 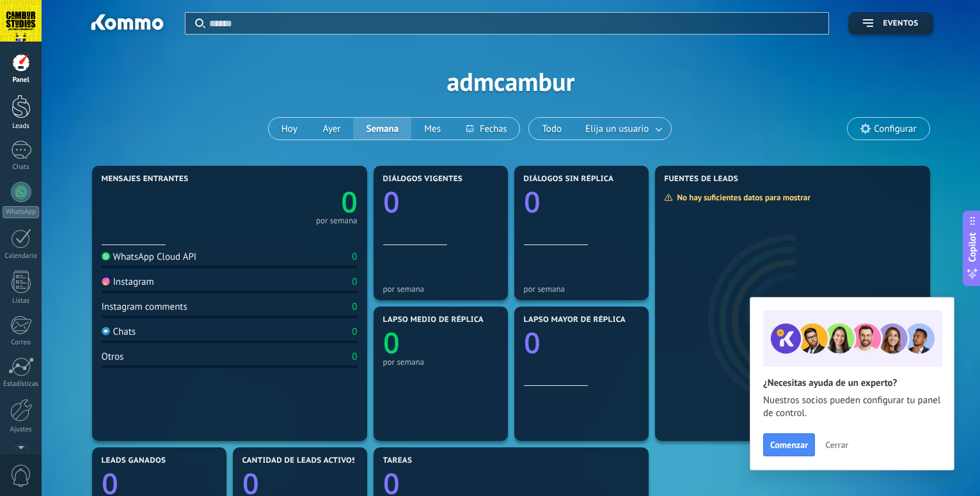 What do you see at coordinates (423, 179) in the screenshot?
I see `span: Diálogos vigentes` at bounding box center [423, 179].